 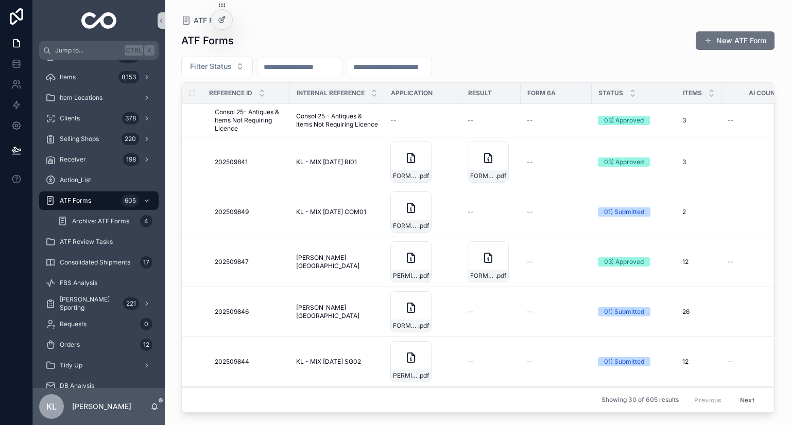 I want to click on a: 202509841, so click(x=249, y=162).